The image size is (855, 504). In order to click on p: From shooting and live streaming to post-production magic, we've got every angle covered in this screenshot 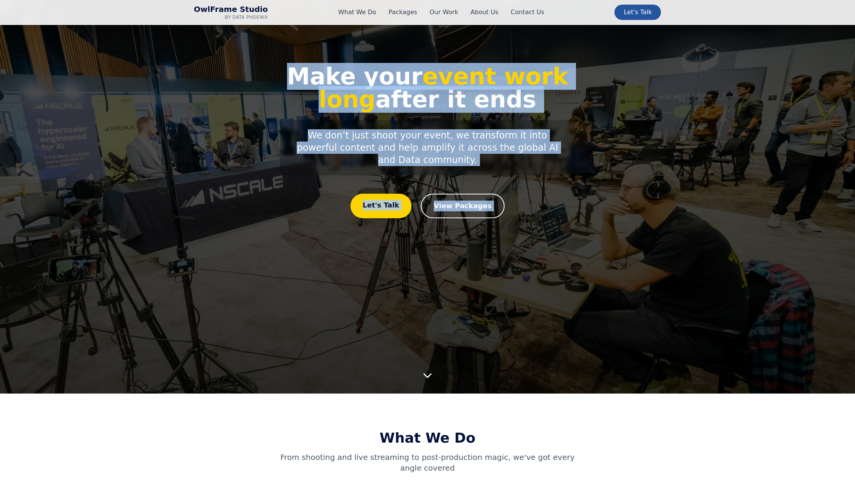, I will do `click(428, 463)`.